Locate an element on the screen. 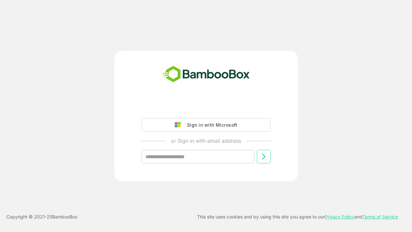 The height and width of the screenshot is (232, 412). button: Sign in with Microsoft is located at coordinates (206, 125).